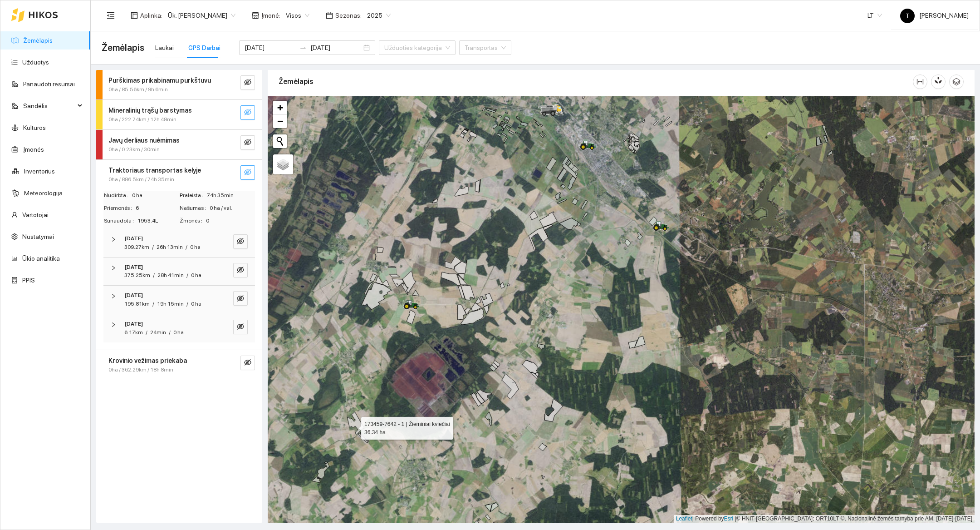 The height and width of the screenshot is (530, 980). I want to click on span: Žmonės, so click(193, 220).